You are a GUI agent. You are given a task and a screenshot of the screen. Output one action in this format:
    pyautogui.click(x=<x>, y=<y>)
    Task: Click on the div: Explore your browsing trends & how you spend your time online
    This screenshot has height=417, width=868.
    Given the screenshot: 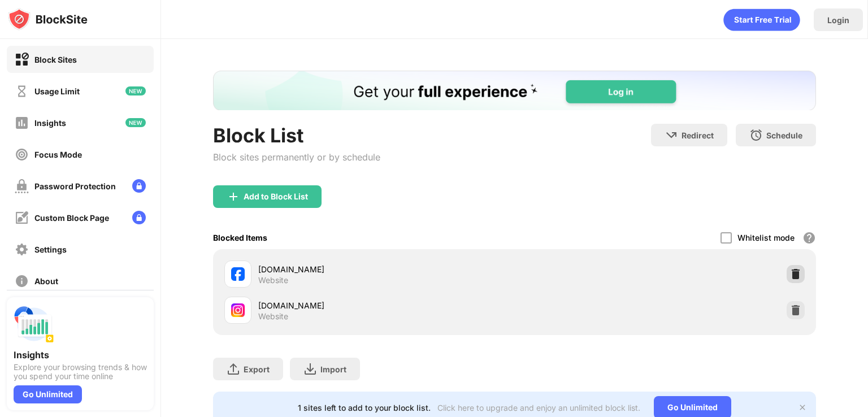 What is the action you would take?
    pyautogui.click(x=80, y=372)
    